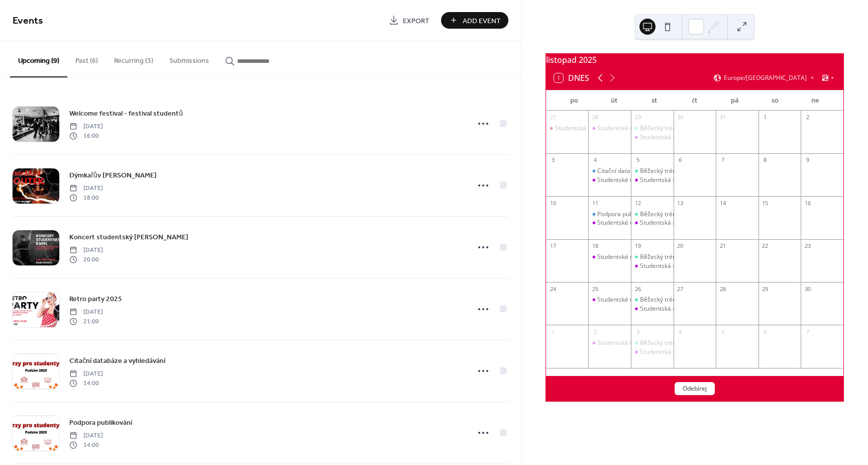 The height and width of the screenshot is (465, 868). What do you see at coordinates (86, 383) in the screenshot?
I see `span: 14:00` at bounding box center [86, 383].